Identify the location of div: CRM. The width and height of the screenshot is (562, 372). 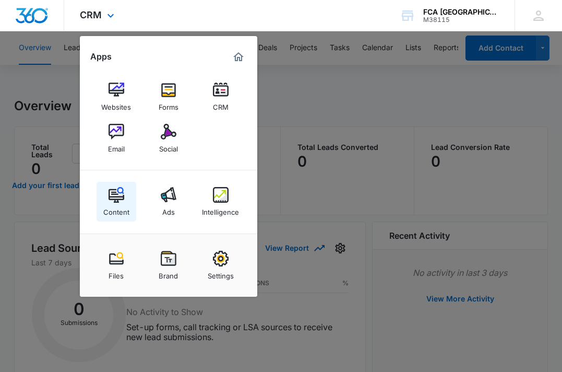
(221, 104).